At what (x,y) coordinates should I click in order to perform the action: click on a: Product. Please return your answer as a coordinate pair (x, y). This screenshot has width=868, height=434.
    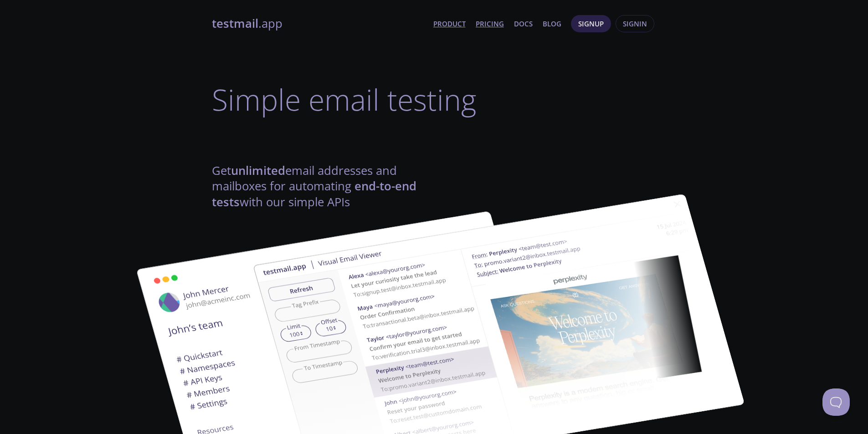
    Looking at the image, I should click on (450, 23).